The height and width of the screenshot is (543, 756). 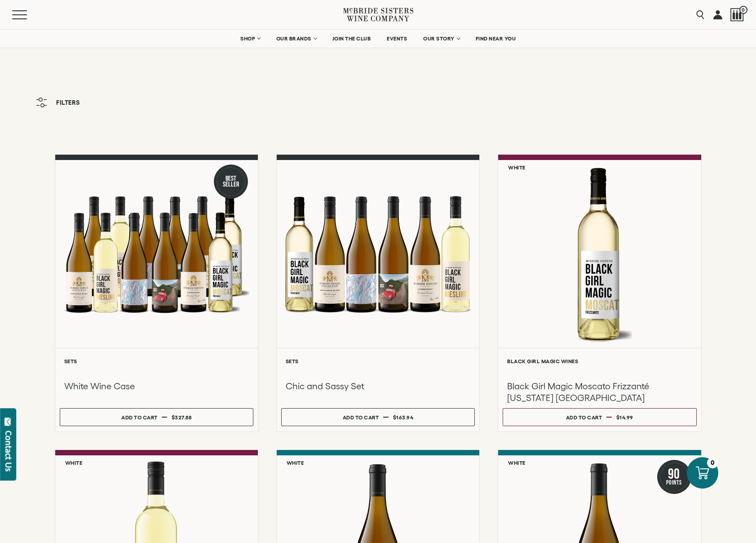 What do you see at coordinates (28, 15) in the screenshot?
I see `button: Mobile Menu Trigger` at bounding box center [28, 15].